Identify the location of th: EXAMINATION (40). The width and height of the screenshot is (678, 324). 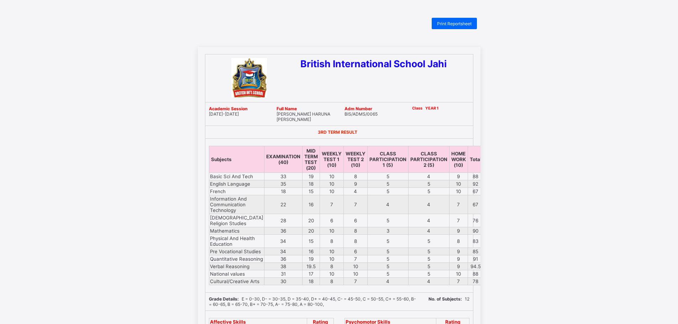
(283, 159).